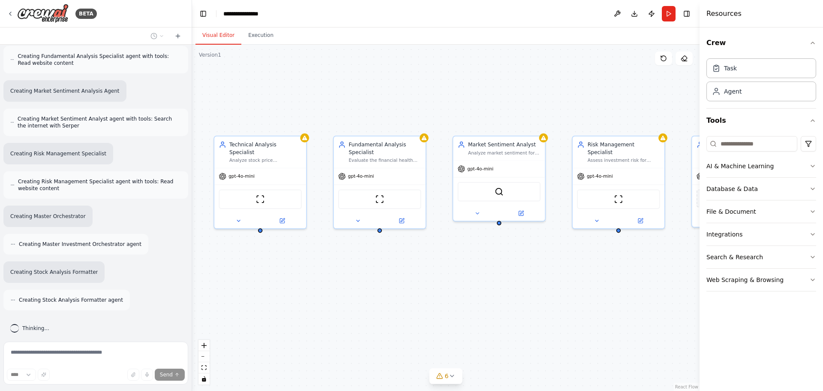 The height and width of the screenshot is (391, 823). What do you see at coordinates (745, 280) in the screenshot?
I see `div: Web Scraping & Browsing` at bounding box center [745, 280].